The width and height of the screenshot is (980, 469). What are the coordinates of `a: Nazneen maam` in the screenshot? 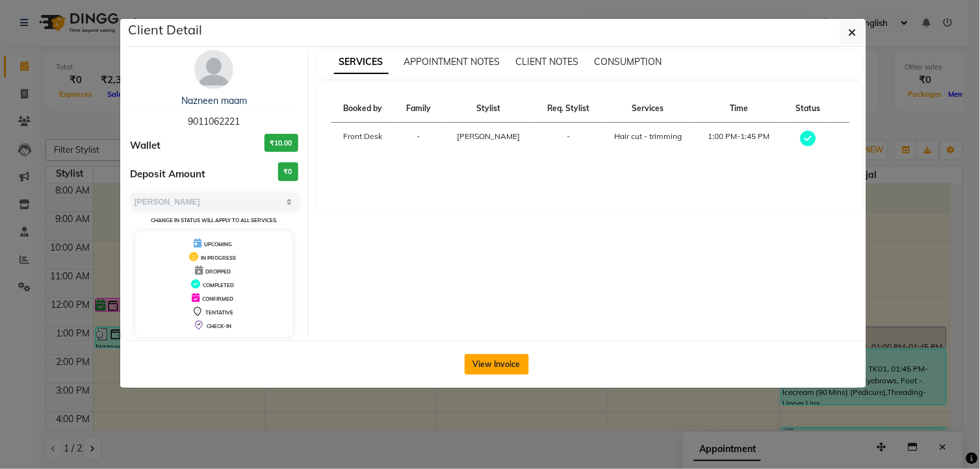 It's located at (214, 100).